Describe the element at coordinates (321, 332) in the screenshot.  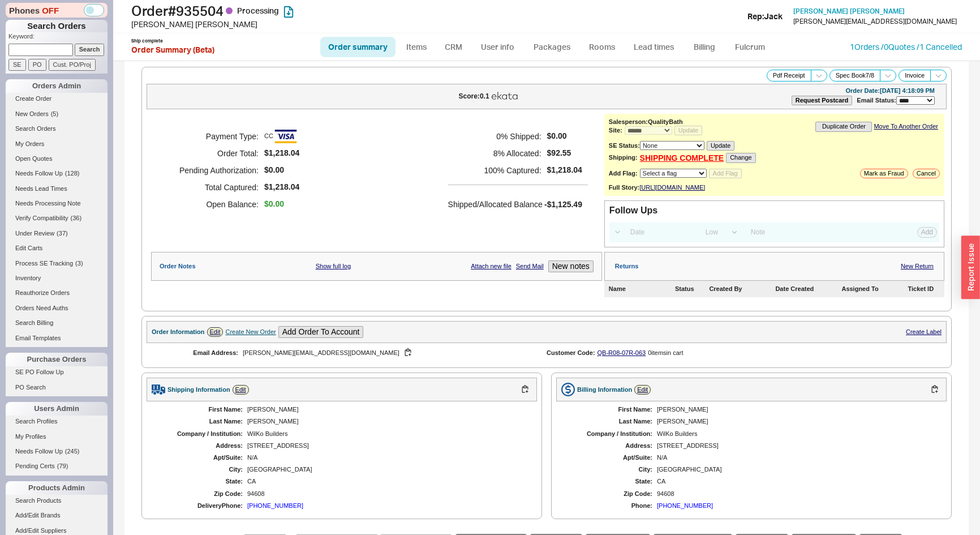
I see `button: Add Order To Account` at that location.